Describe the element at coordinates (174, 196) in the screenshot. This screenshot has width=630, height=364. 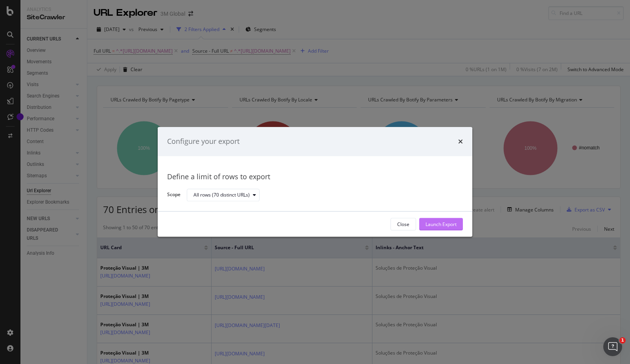
I see `label: Scope` at that location.